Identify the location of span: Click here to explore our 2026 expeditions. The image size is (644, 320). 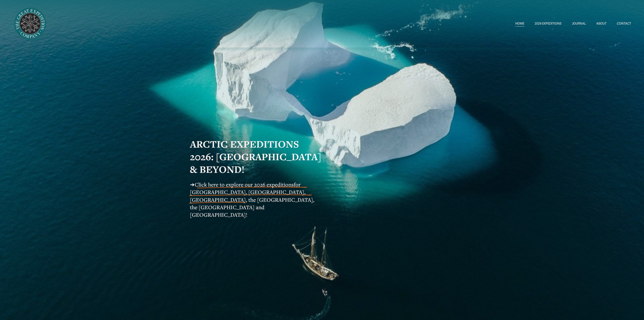
(244, 185).